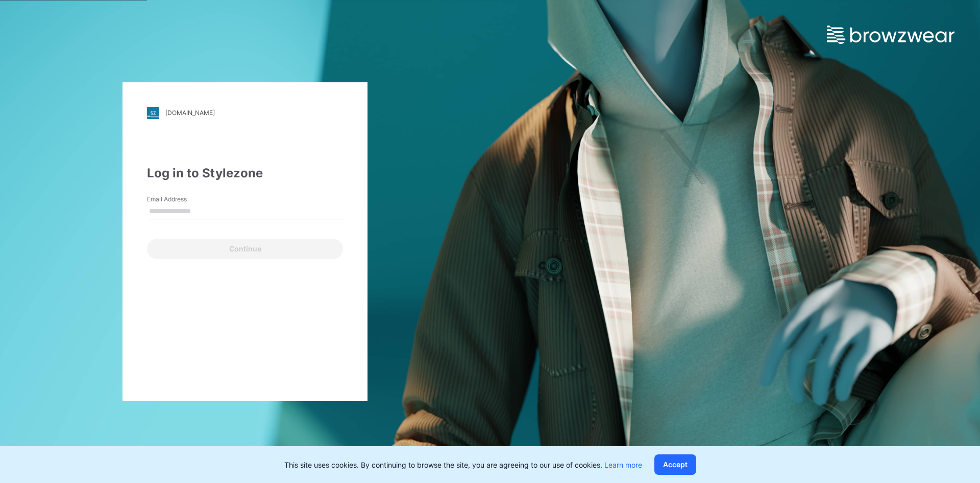 This screenshot has height=483, width=980. What do you see at coordinates (891, 35) in the screenshot?
I see `img: browzwear-logo.e42bd6dac1945053ebaf764b6aa21510.svg` at bounding box center [891, 35].